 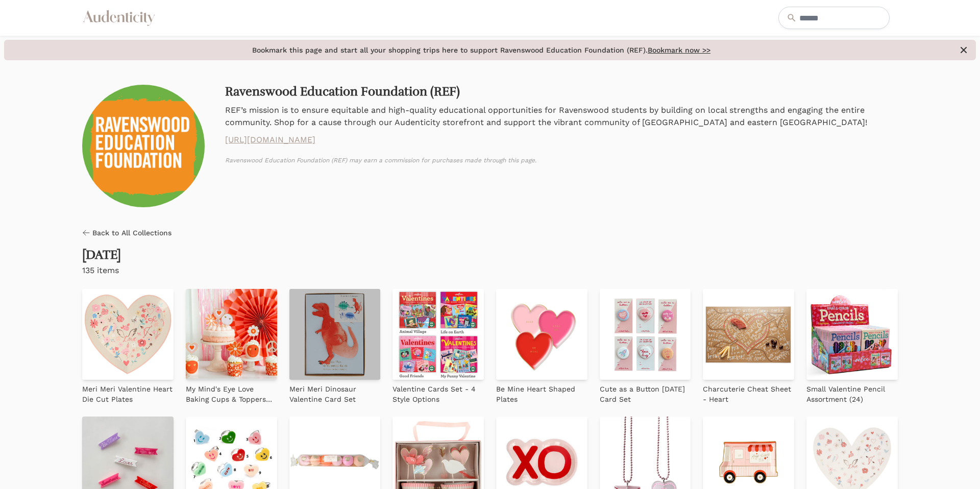 What do you see at coordinates (560, 116) in the screenshot?
I see `p: REF’s mission is to ensure equitable and high-quality educational opportunities for Ravenswood st...` at bounding box center [560, 116].